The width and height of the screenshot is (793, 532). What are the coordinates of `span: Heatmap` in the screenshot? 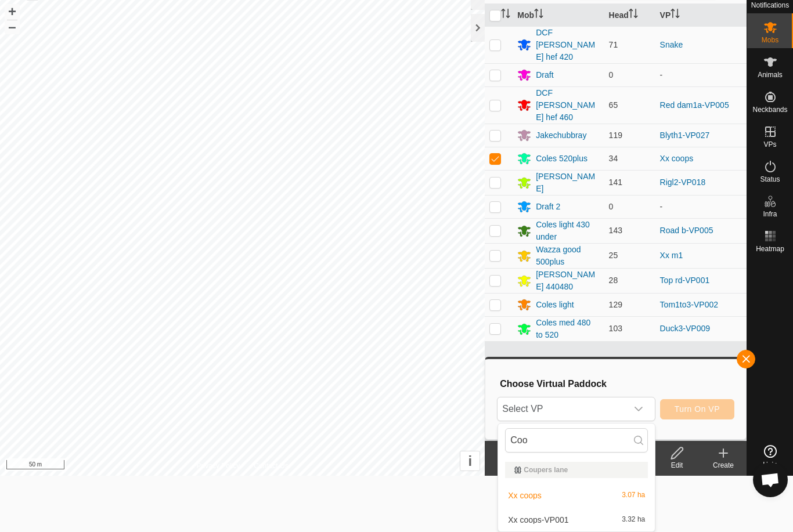 It's located at (769, 249).